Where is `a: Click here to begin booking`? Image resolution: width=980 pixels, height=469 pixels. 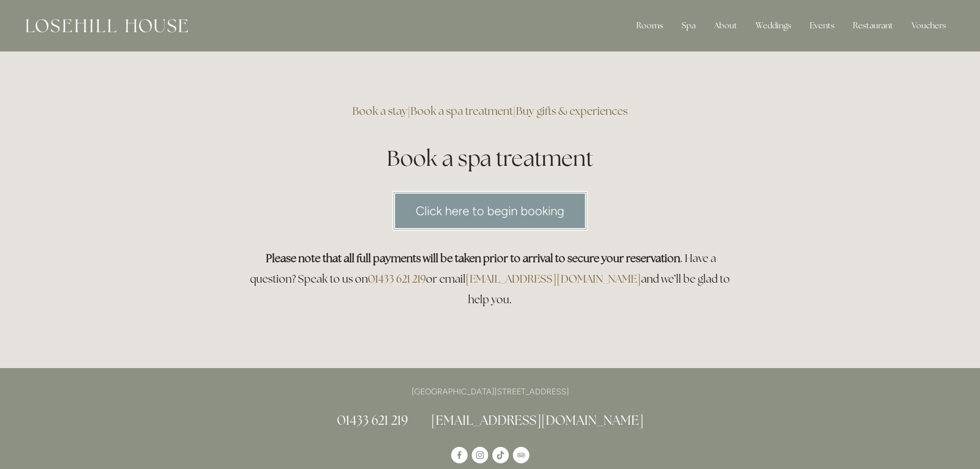 a: Click here to begin booking is located at coordinates (490, 210).